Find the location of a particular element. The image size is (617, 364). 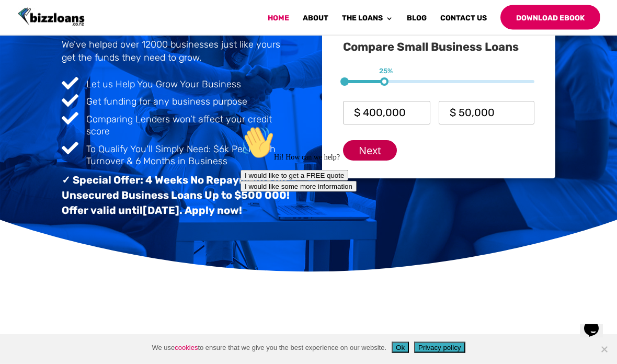

input: Monthly Turnover? is located at coordinates (486, 113).